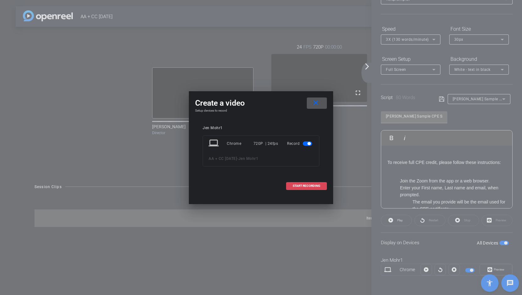 This screenshot has height=295, width=522. I want to click on span: START RECORDING, so click(307, 186).